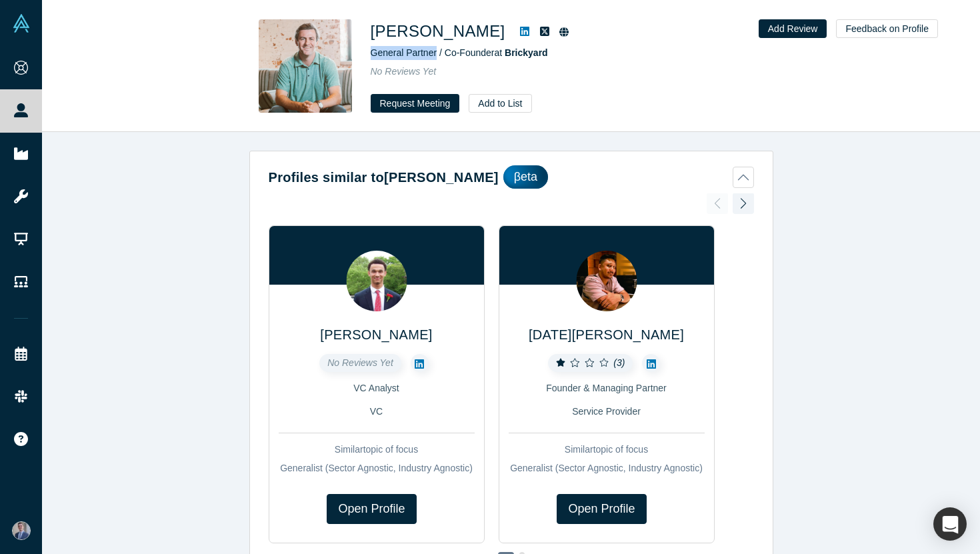 The width and height of the screenshot is (980, 554). What do you see at coordinates (619, 363) in the screenshot?
I see `i: ( 3 )` at bounding box center [619, 363].